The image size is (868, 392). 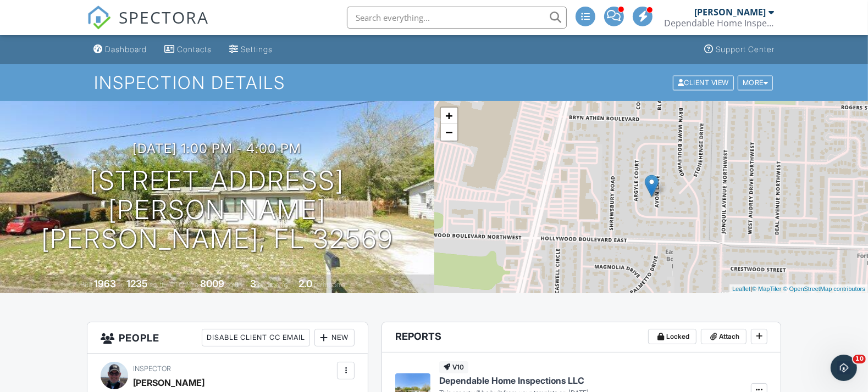 I want to click on div: Dashboard, so click(x=126, y=49).